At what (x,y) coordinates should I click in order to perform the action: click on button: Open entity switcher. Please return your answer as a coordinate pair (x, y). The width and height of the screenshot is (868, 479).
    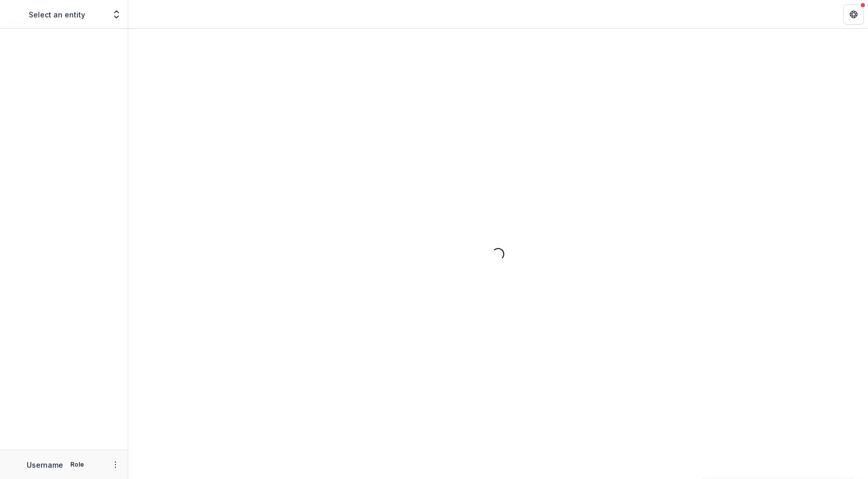
    Looking at the image, I should click on (116, 15).